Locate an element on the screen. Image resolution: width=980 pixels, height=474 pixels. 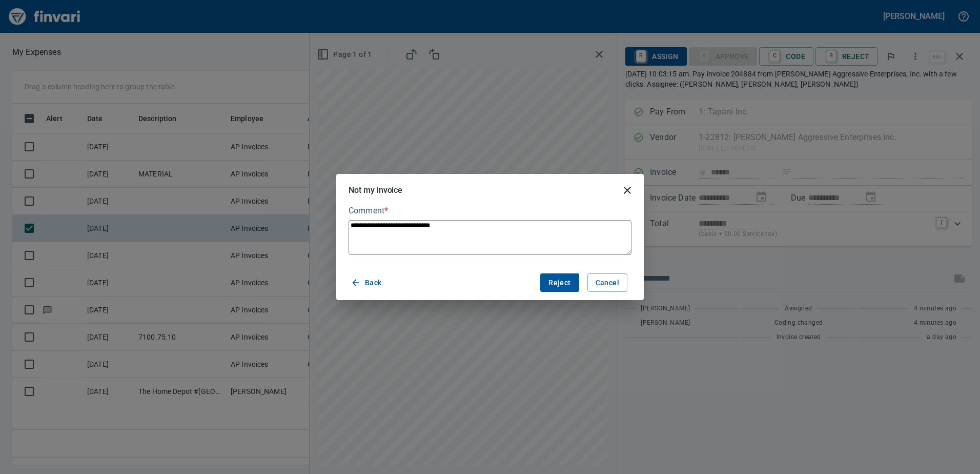
label: Comment is located at coordinates (490, 211).